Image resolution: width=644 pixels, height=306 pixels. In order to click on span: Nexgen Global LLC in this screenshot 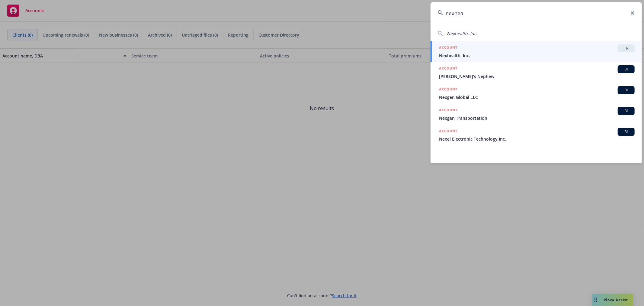, I will do `click(537, 97)`.